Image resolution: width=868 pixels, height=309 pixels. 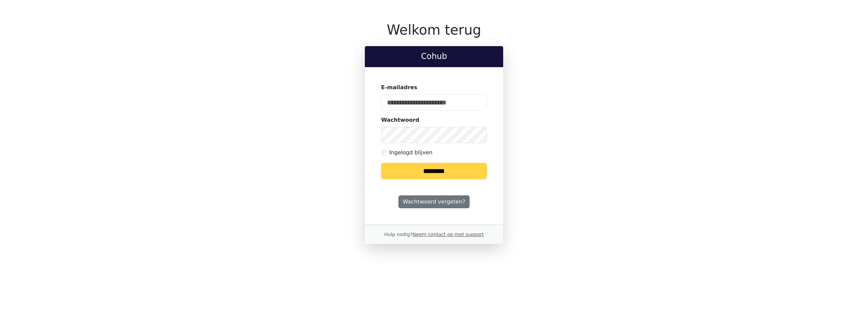 I want to click on h2: Cohub, so click(x=434, y=56).